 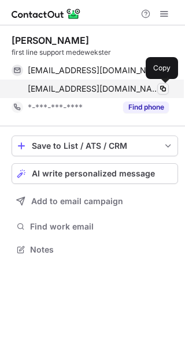 What do you see at coordinates (46, 14) in the screenshot?
I see `img: ContactOut v5.3.10` at bounding box center [46, 14].